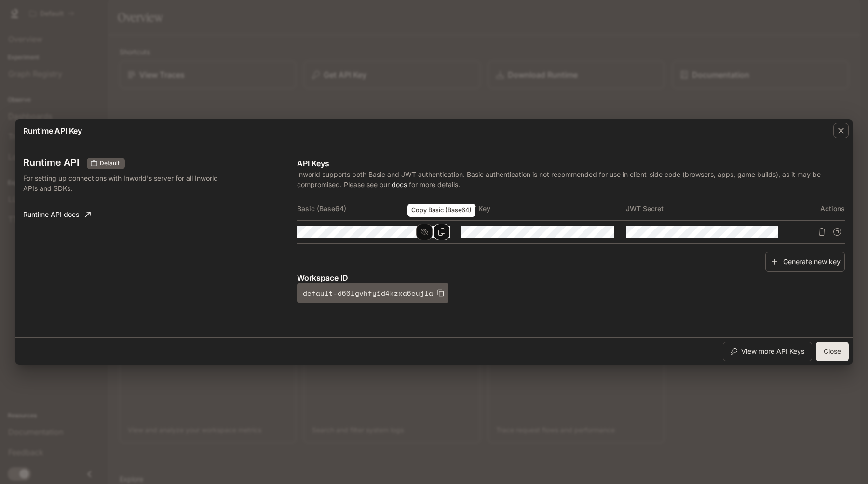  What do you see at coordinates (57, 214) in the screenshot?
I see `a: Runtime API docs` at bounding box center [57, 214].